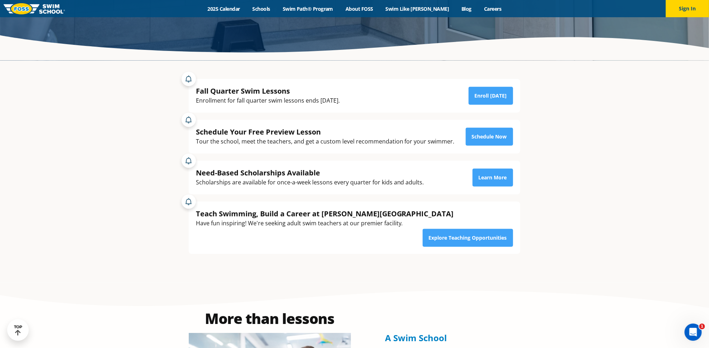 This screenshot has width=709, height=348. Describe the element at coordinates (310, 182) in the screenshot. I see `div: Scholarships are available for once-a-week lessons every quarter for kids and adults.` at that location.